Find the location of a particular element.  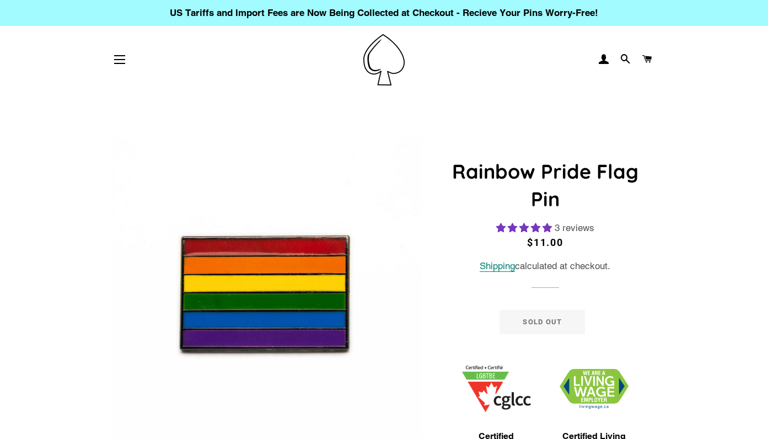

h1: Rainbow Pride Flag Pin is located at coordinates (545, 185).